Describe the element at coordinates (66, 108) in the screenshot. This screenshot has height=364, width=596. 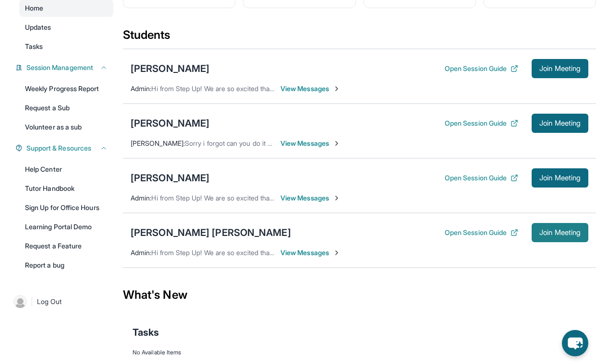
I see `a: Request a Sub` at that location.